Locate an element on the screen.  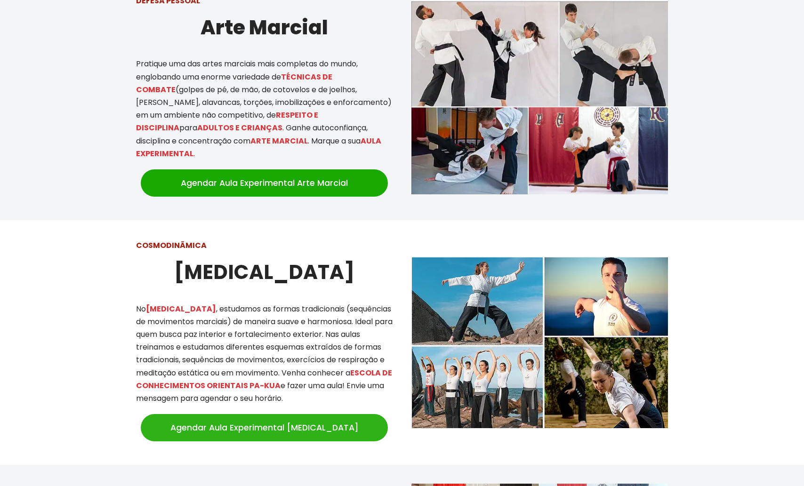
mark: ARTE MARCIAL is located at coordinates (279, 141).